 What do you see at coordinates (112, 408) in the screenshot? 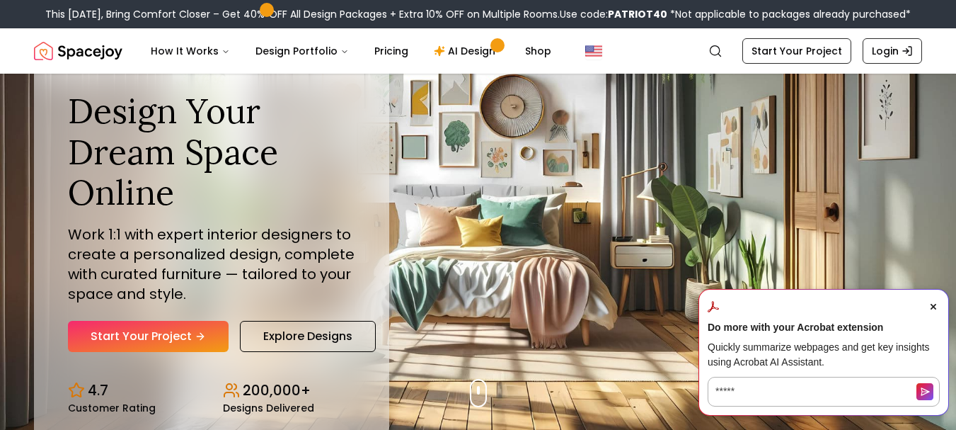
I see `small: Customer Rating` at bounding box center [112, 408].